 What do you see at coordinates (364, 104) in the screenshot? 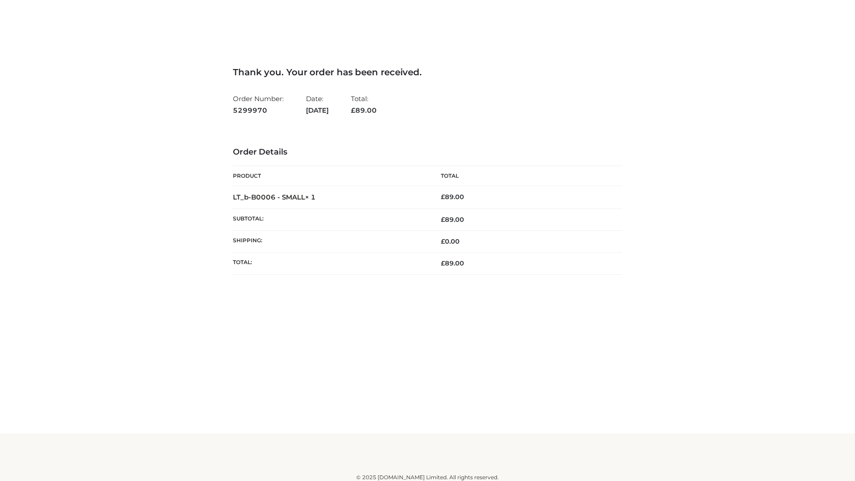
I see `li: Total:` at bounding box center [364, 104].